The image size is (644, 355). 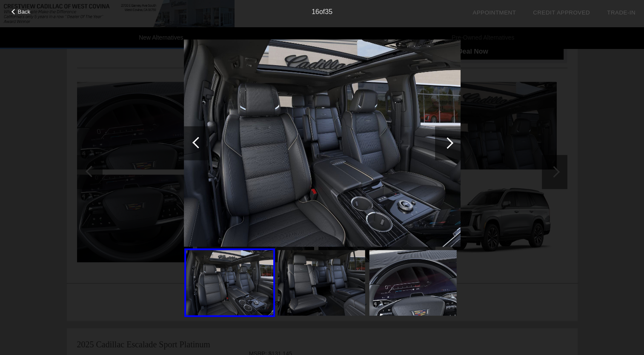 I want to click on span: 16, so click(x=315, y=11).